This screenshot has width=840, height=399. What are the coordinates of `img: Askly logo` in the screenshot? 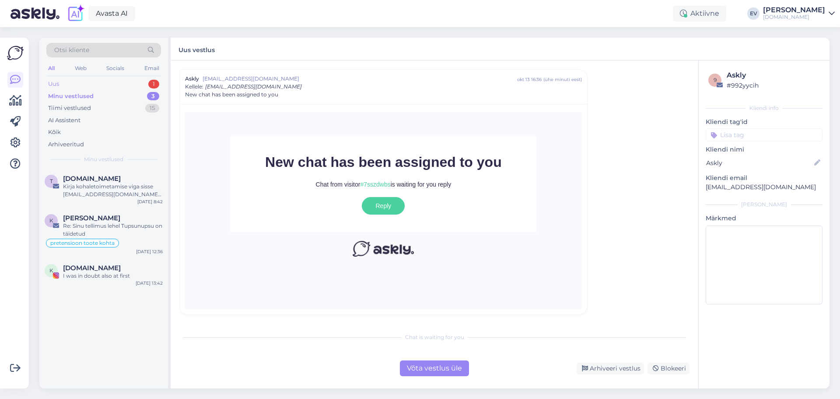 It's located at (383, 249).